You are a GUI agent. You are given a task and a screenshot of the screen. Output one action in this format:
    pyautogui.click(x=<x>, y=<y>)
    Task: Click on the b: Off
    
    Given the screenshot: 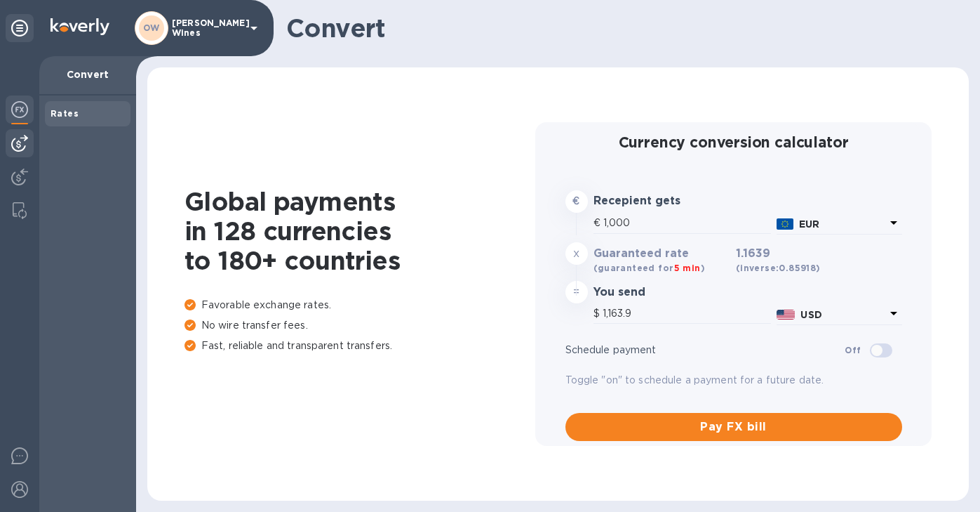 What is the action you would take?
    pyautogui.click(x=853, y=350)
    